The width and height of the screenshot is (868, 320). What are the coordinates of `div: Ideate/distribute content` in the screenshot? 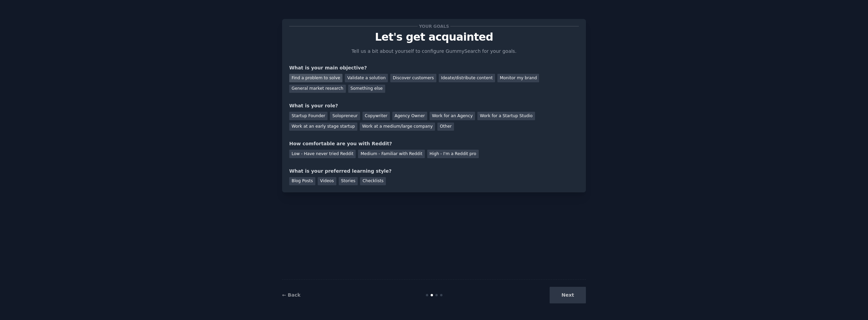 It's located at (466, 78).